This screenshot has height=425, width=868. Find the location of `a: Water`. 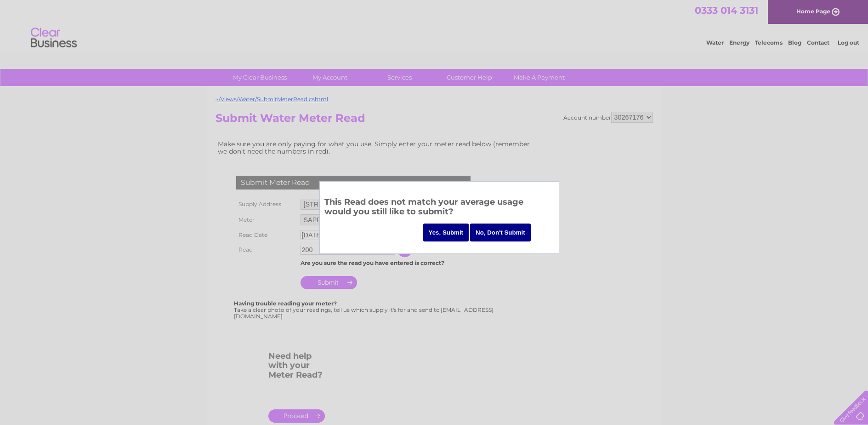

a: Water is located at coordinates (715, 43).